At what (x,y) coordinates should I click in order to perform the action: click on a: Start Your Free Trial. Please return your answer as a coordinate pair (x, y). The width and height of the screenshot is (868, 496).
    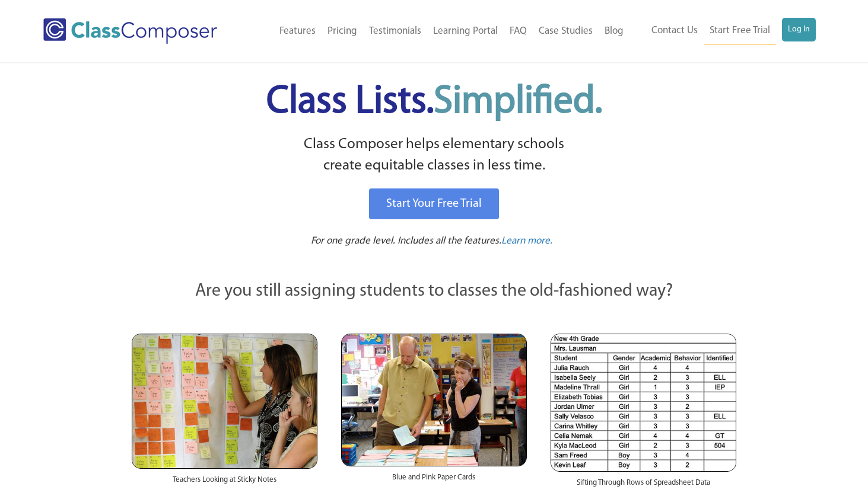
    Looking at the image, I should click on (433, 204).